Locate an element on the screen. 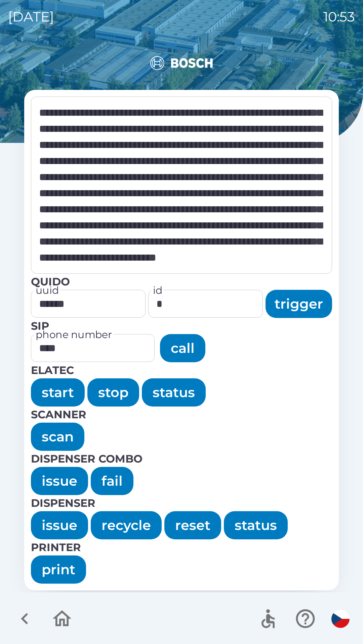  button: recycle is located at coordinates (126, 525).